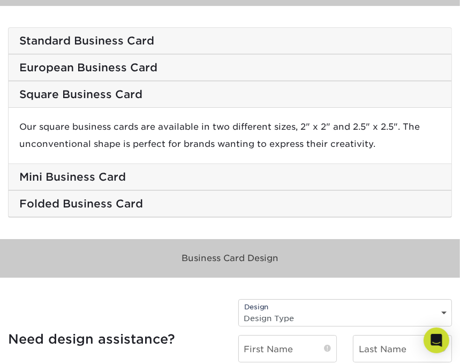 The width and height of the screenshot is (460, 364). What do you see at coordinates (230, 204) in the screenshot?
I see `h5: Folded Business Card` at bounding box center [230, 204].